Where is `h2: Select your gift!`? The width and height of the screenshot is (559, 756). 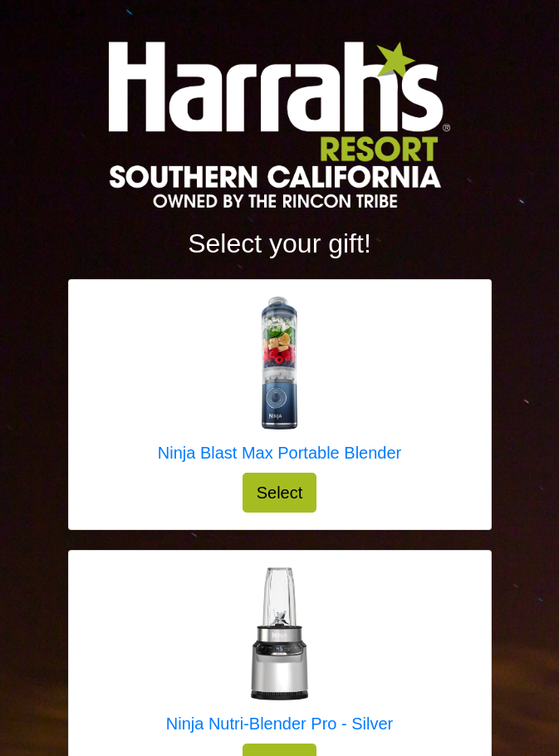
h2: Select your gift! is located at coordinates (280, 244).